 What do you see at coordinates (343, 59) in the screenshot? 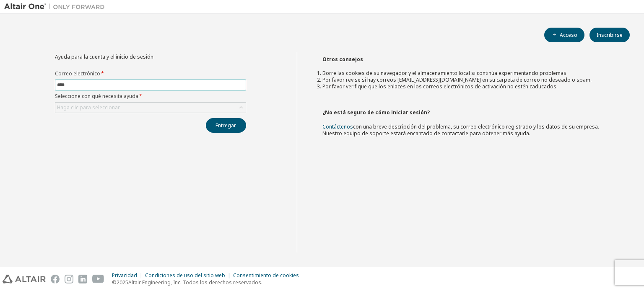
I see `font: Otros consejos` at bounding box center [343, 59].